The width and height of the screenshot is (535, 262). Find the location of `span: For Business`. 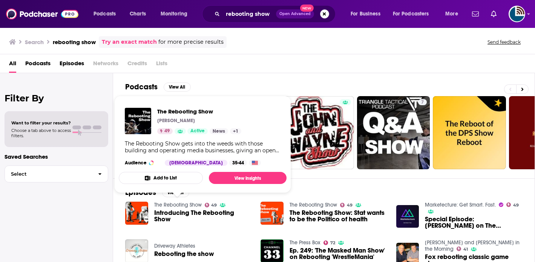

span: For Business is located at coordinates (366, 14).